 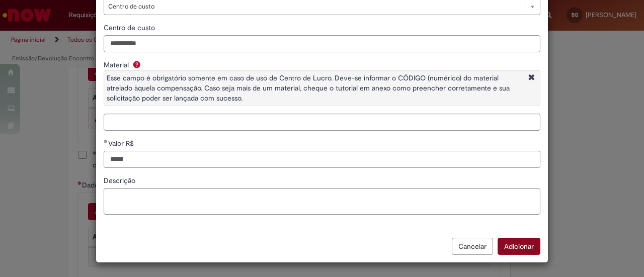 I want to click on span: Valor R$, so click(x=122, y=143).